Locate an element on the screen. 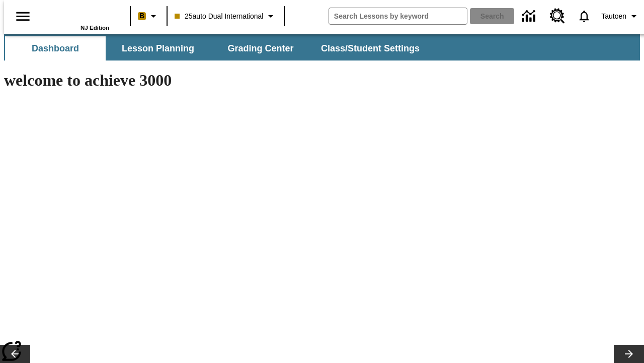 This screenshot has height=363, width=644. button: Lesson Planning is located at coordinates (158, 48).